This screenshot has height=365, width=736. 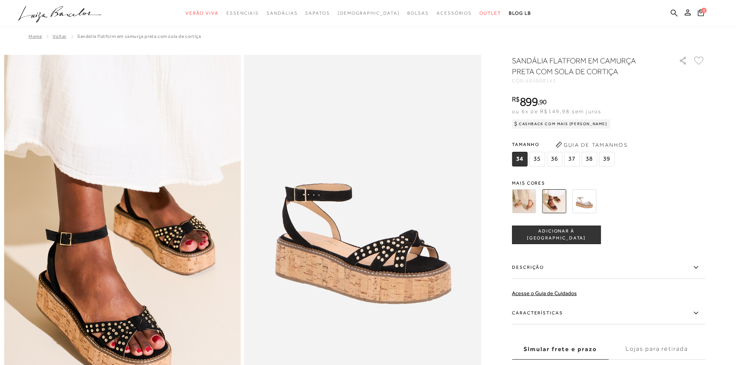 I want to click on label: Lojas para retirada, so click(x=657, y=349).